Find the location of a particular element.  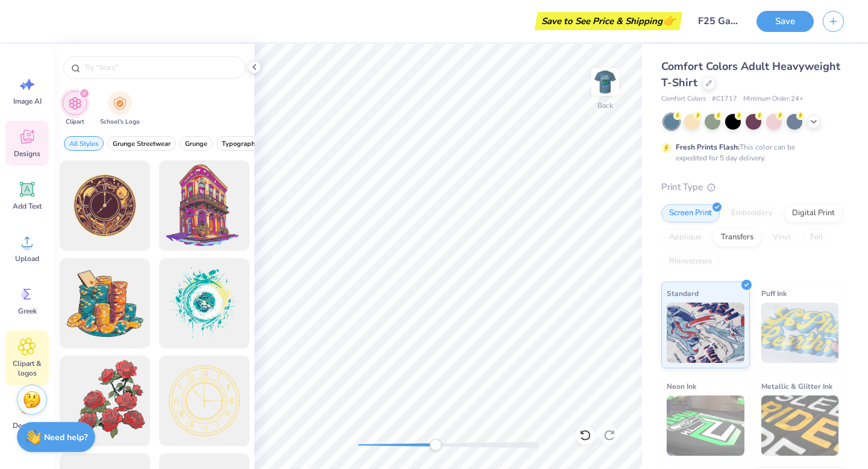

div: Rhinestones is located at coordinates (690, 262).